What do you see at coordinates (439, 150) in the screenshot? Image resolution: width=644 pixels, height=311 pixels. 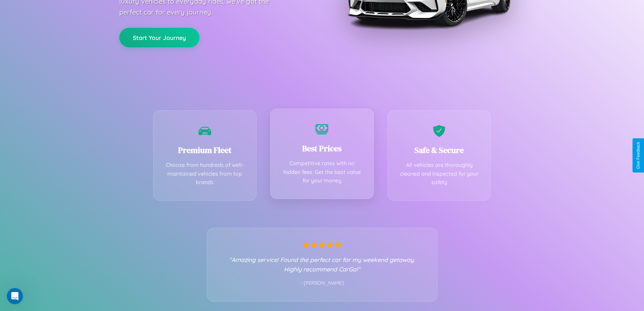 I see `h3: Safe & Secure` at bounding box center [439, 150].